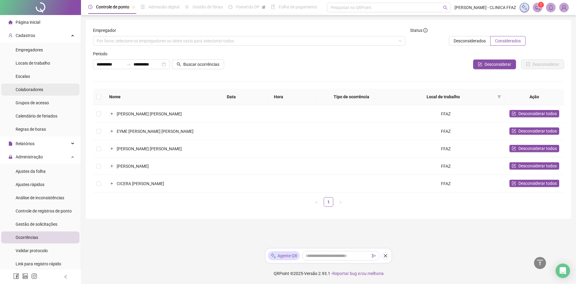 This screenshot has width=576, height=284. What do you see at coordinates (419, 30) in the screenshot?
I see `span: Status` at bounding box center [419, 30].